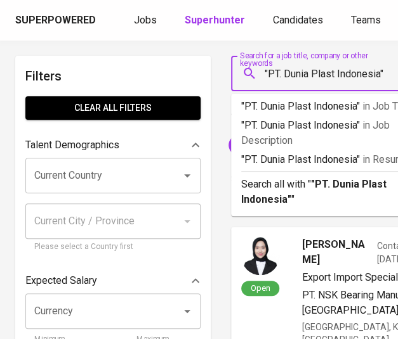 The image size is (398, 339). I want to click on a: Superhunter, so click(216, 20).